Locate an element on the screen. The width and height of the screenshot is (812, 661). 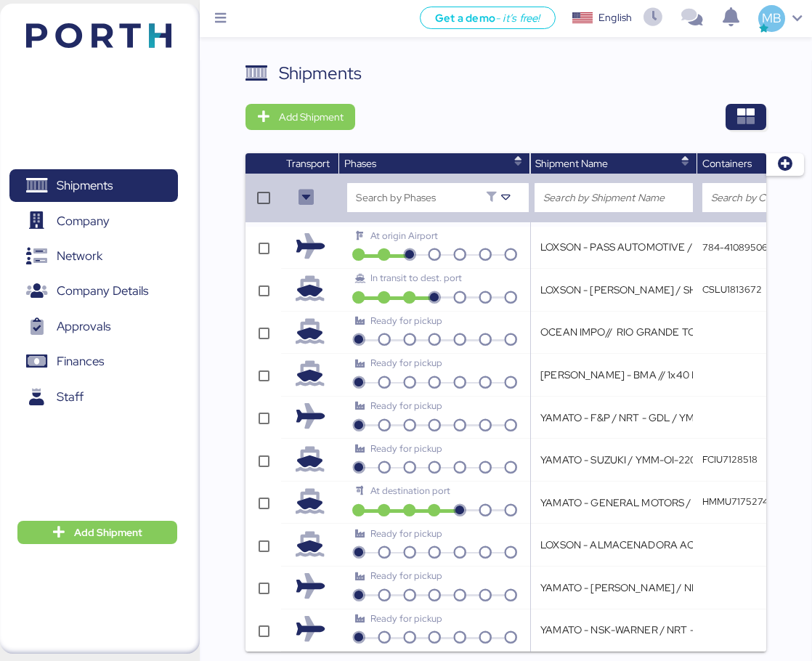
span: Finances is located at coordinates (80, 361).